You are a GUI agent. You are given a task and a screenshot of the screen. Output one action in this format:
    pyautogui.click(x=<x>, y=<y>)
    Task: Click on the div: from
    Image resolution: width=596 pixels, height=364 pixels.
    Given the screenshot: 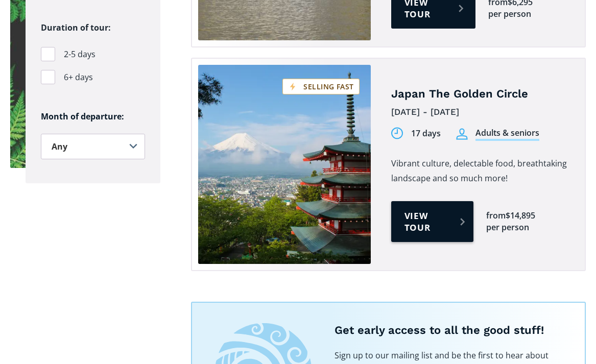 What is the action you would take?
    pyautogui.click(x=496, y=216)
    